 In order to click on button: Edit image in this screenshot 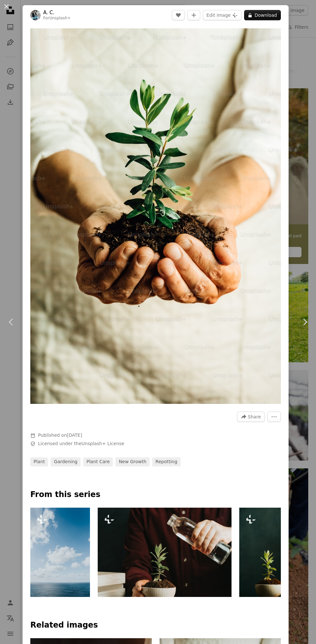, I will do `click(222, 15)`.